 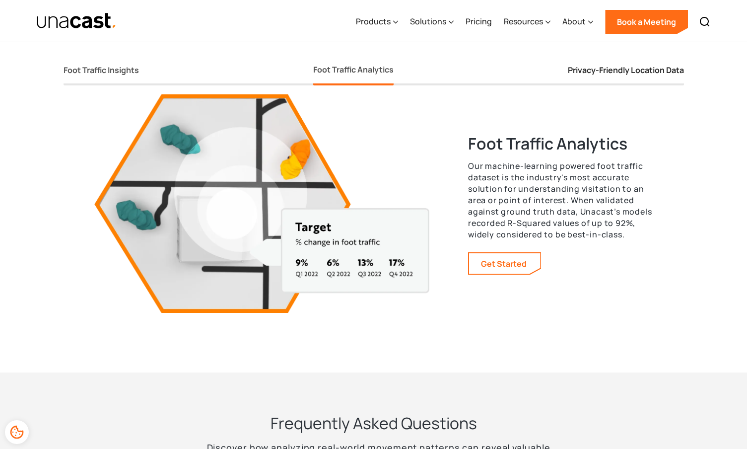 What do you see at coordinates (353, 69) in the screenshot?
I see `div: Foot Traffic Analytics` at bounding box center [353, 69].